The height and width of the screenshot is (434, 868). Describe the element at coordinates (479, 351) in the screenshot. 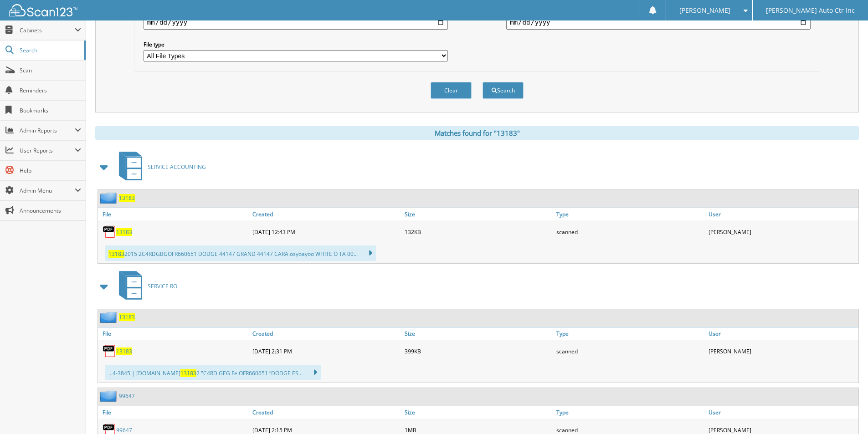

I see `div: 399KB` at that location.